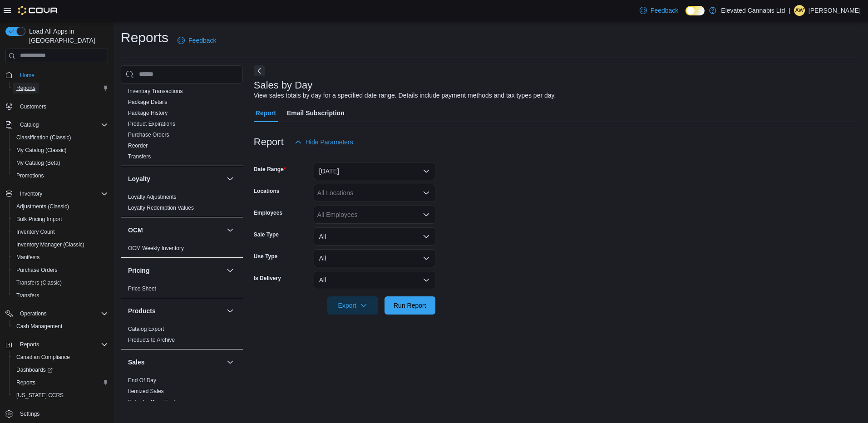  Describe the element at coordinates (175, 178) in the screenshot. I see `button: Loyalty` at that location.